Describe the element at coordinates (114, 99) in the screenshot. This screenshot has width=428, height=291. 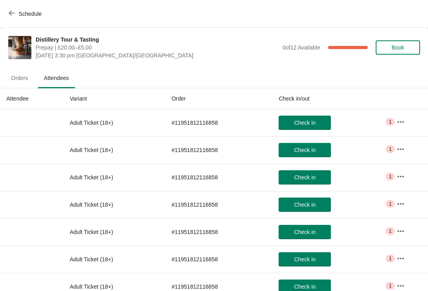
I see `th: Variant` at that location.